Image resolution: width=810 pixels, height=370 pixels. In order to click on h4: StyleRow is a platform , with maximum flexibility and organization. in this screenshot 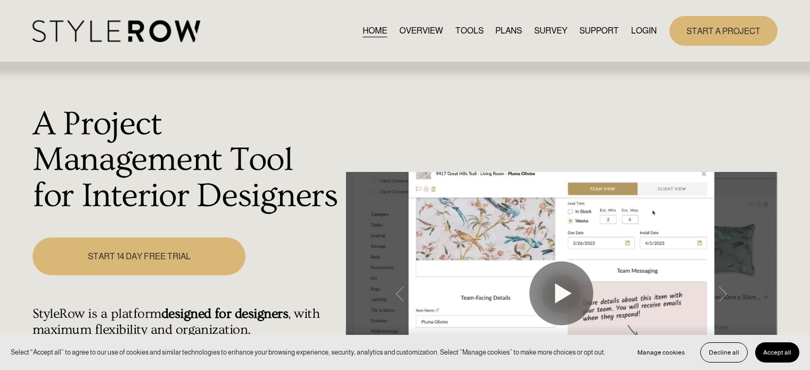, I will do `click(186, 322)`.